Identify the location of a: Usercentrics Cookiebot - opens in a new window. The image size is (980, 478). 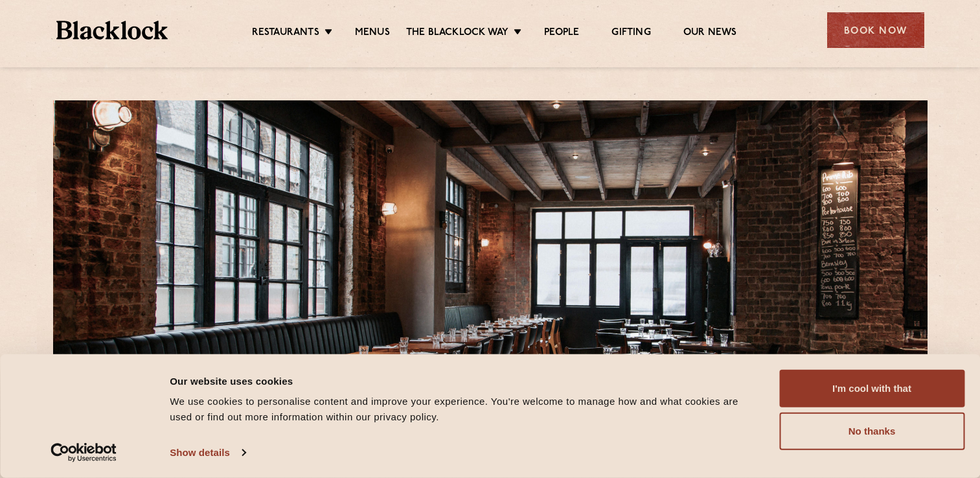
(84, 453).